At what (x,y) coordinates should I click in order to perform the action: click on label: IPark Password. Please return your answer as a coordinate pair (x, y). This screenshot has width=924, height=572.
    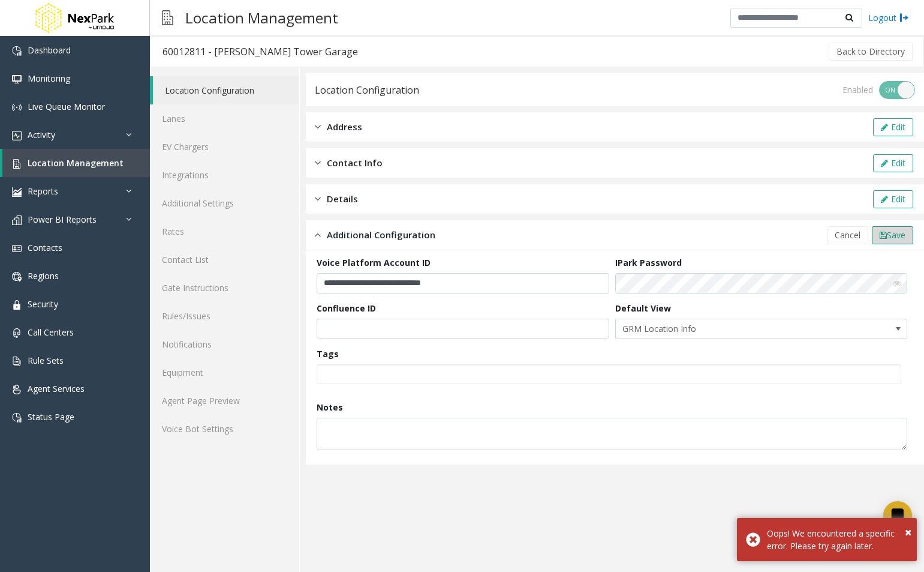
    Looking at the image, I should click on (648, 262).